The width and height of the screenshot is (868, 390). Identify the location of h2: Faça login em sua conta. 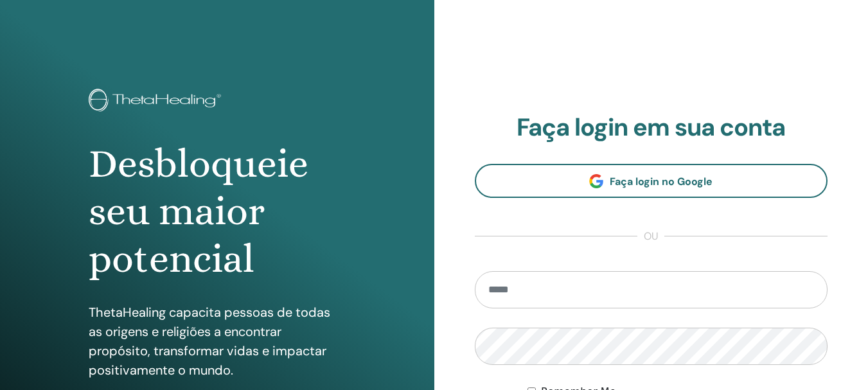
(652, 128).